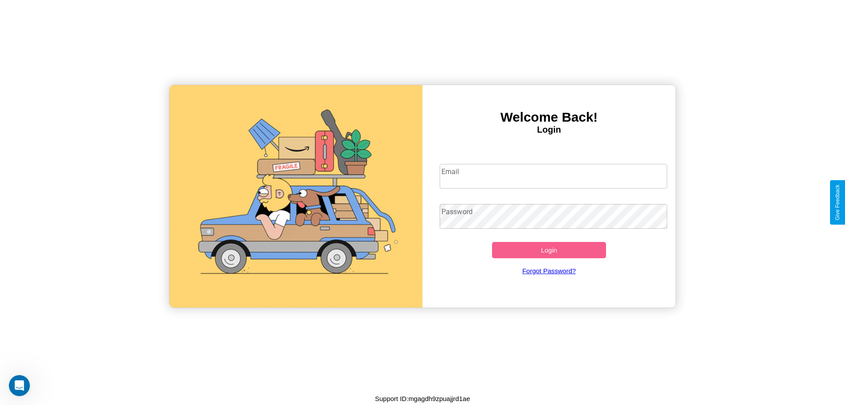 The width and height of the screenshot is (845, 405). What do you see at coordinates (549, 250) in the screenshot?
I see `button: Login` at bounding box center [549, 250].